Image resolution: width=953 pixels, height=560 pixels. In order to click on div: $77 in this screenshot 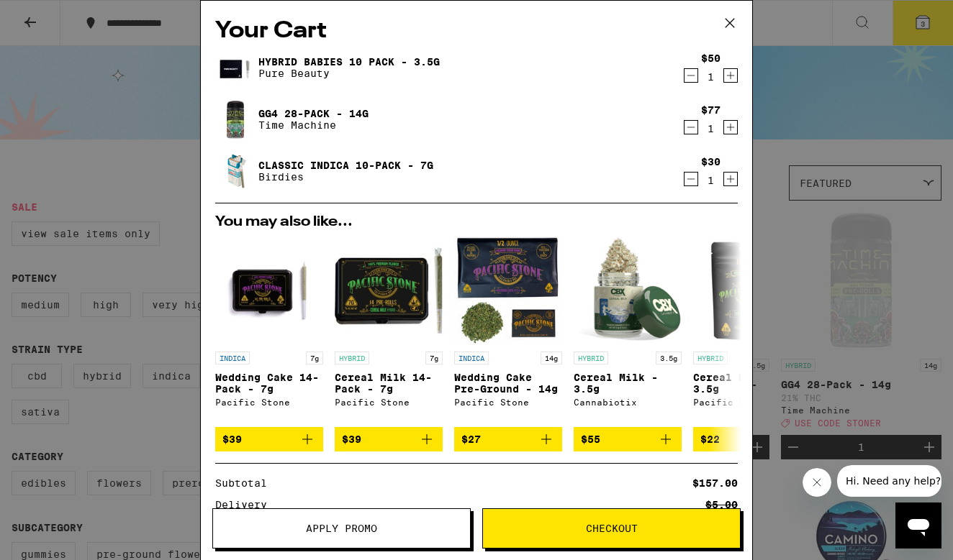, I will do `click(710, 110)`.